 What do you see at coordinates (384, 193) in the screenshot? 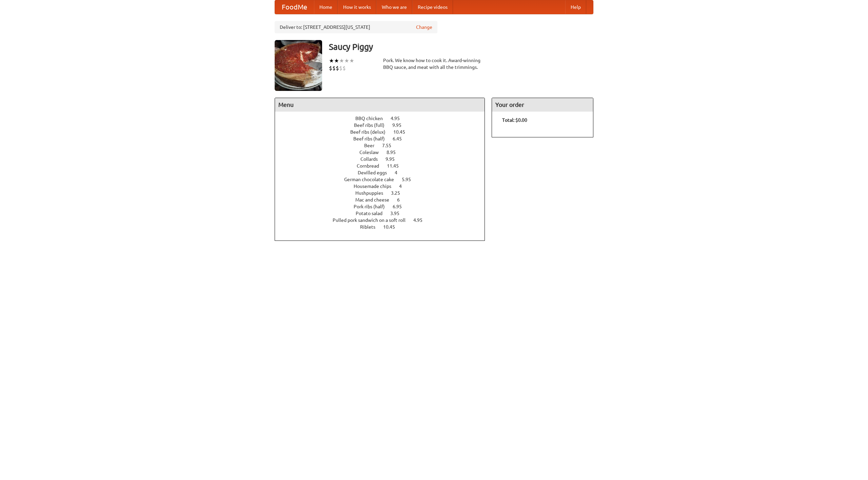
I see `a: Hushpuppies 3.25` at bounding box center [384, 193].